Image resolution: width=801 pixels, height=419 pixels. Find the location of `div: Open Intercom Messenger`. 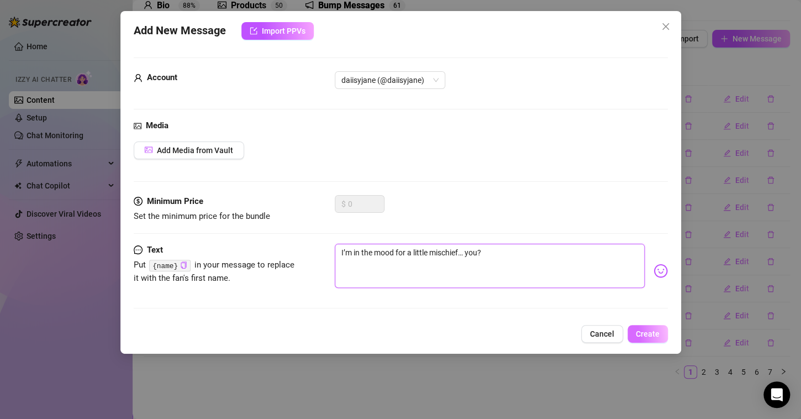

div: Open Intercom Messenger is located at coordinates (776, 394).